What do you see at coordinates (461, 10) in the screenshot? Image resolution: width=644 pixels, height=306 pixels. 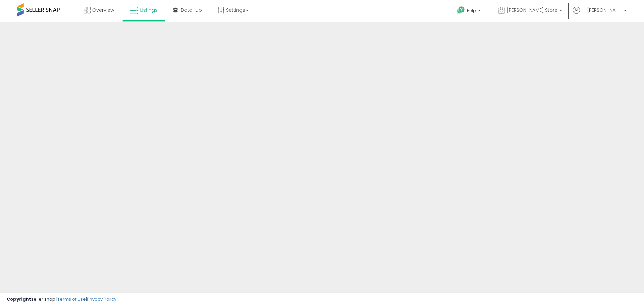 I see `i: Get Help` at bounding box center [461, 10].